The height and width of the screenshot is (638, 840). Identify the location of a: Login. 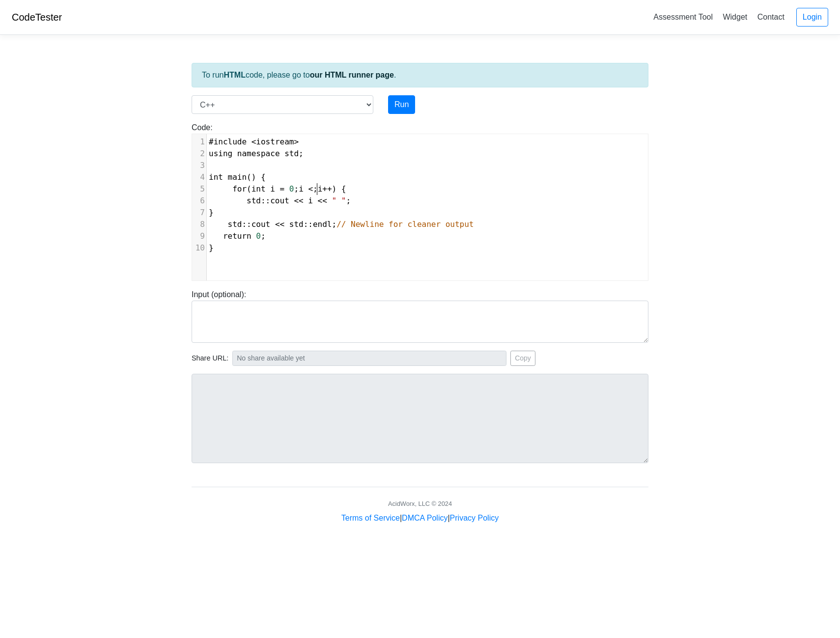
(812, 17).